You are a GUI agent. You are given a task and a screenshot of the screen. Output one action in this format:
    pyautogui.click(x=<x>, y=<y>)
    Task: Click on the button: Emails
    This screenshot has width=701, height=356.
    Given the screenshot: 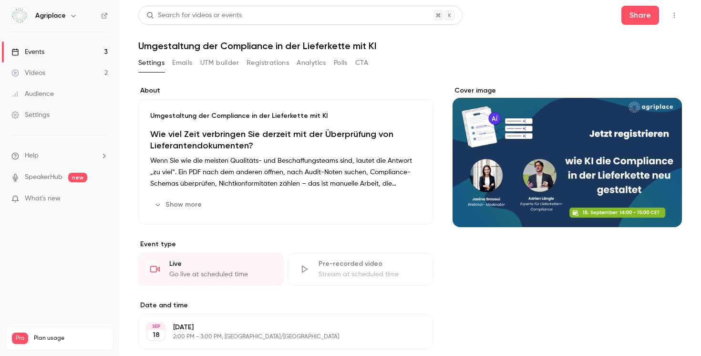 What is the action you would take?
    pyautogui.click(x=182, y=63)
    